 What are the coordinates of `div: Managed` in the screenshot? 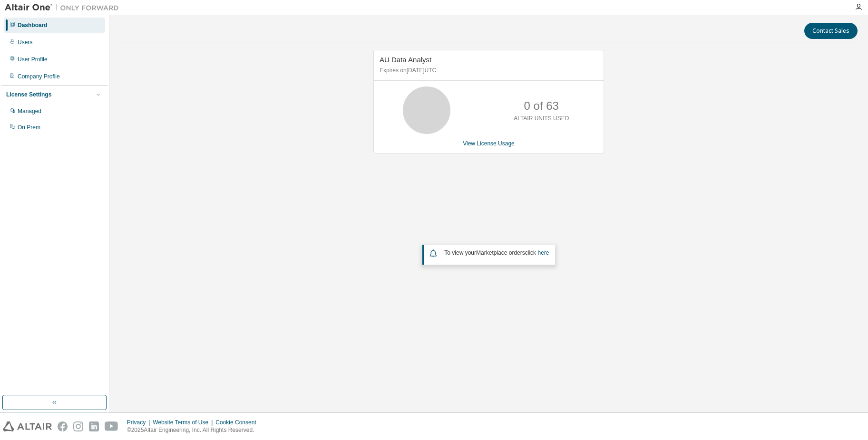 It's located at (30, 111).